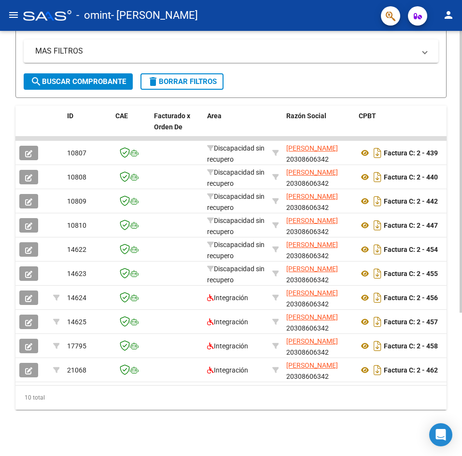 The height and width of the screenshot is (456, 462). What do you see at coordinates (411, 226) in the screenshot?
I see `strong: Factura C: 2 - 447` at bounding box center [411, 226].